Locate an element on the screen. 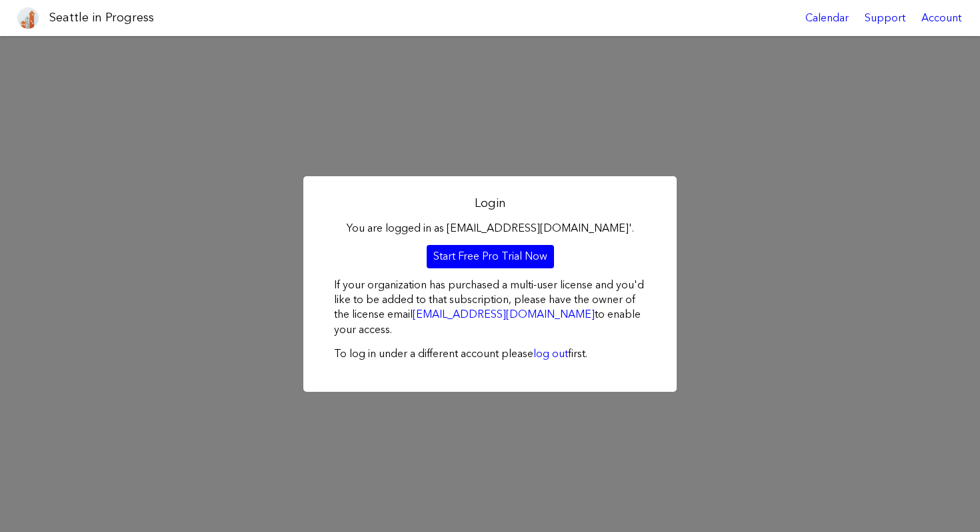  a: log out is located at coordinates (550, 353).